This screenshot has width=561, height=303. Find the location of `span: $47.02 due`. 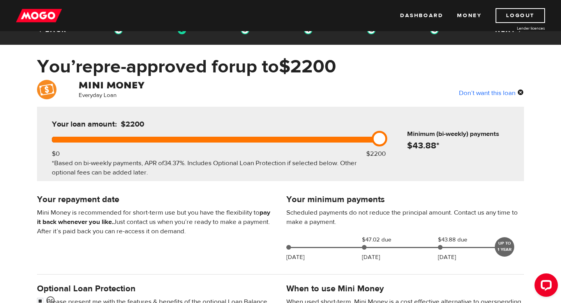

span: $47.02 due is located at coordinates (381, 240).